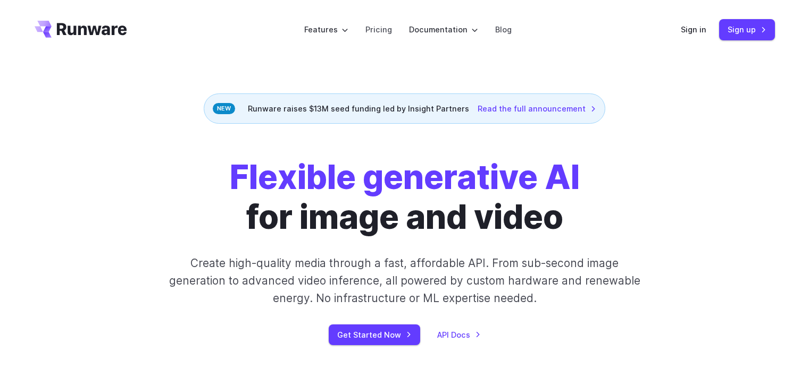 This screenshot has height=369, width=809. What do you see at coordinates (503, 29) in the screenshot?
I see `a: Blog` at bounding box center [503, 29].